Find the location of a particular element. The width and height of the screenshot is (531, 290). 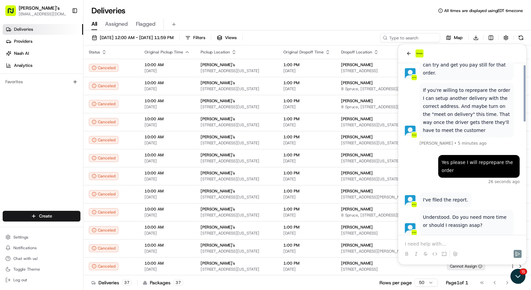

div: Page 1 of 1 is located at coordinates (457, 282).